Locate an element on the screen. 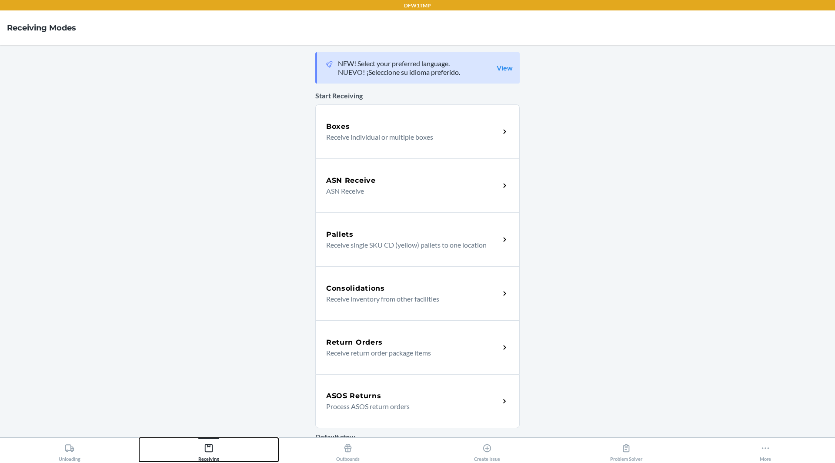 This screenshot has width=835, height=463. p: ASN Receive is located at coordinates (409, 191).